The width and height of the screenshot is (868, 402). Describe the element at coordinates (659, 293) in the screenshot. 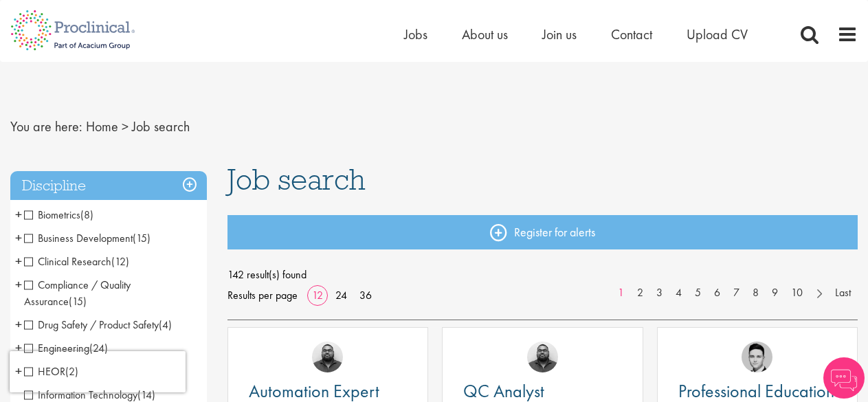

I see `a: 3` at that location.